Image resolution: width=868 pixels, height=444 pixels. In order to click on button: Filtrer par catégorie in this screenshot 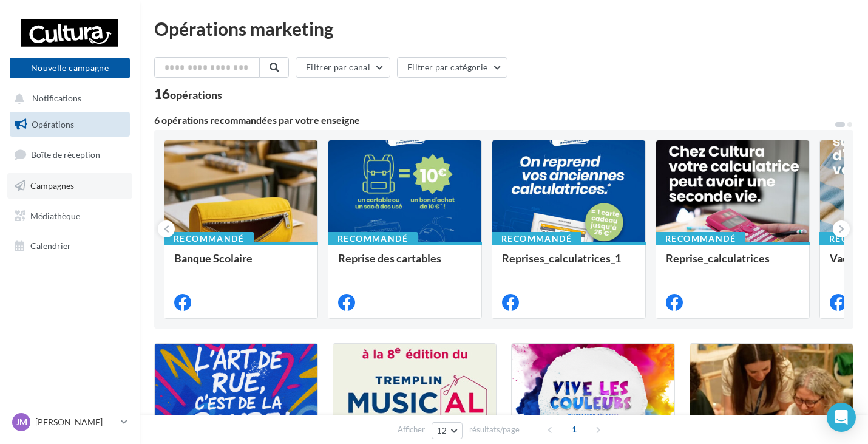, I will do `click(453, 67)`.